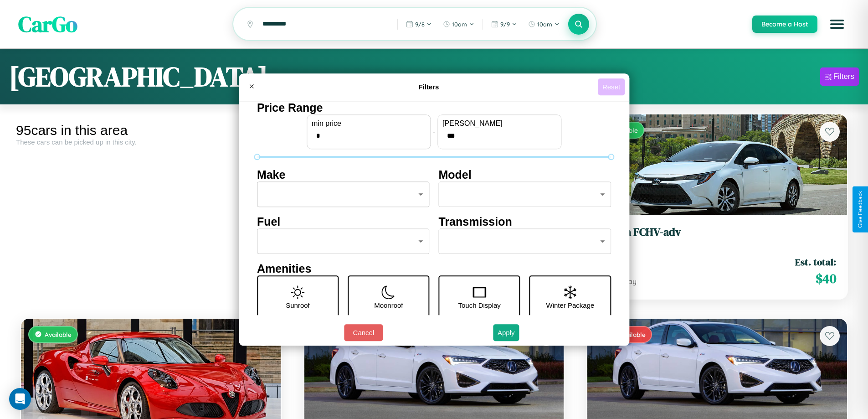  I want to click on h4: Fuel, so click(343, 221).